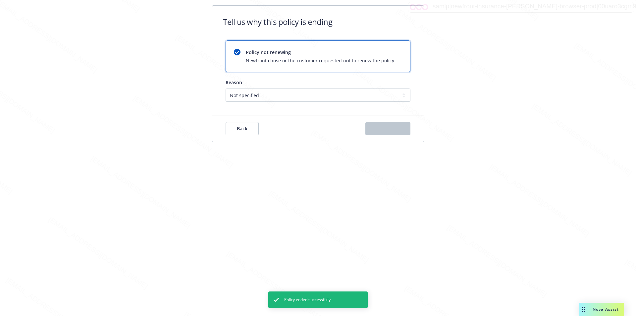  What do you see at coordinates (388, 128) in the screenshot?
I see `span: Submit` at bounding box center [388, 128].